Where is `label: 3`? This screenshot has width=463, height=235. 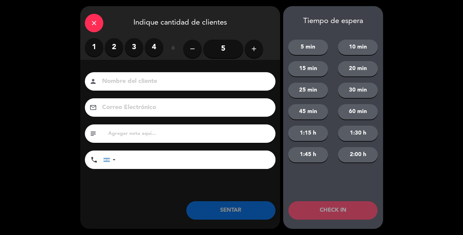 label: 3 is located at coordinates (134, 47).